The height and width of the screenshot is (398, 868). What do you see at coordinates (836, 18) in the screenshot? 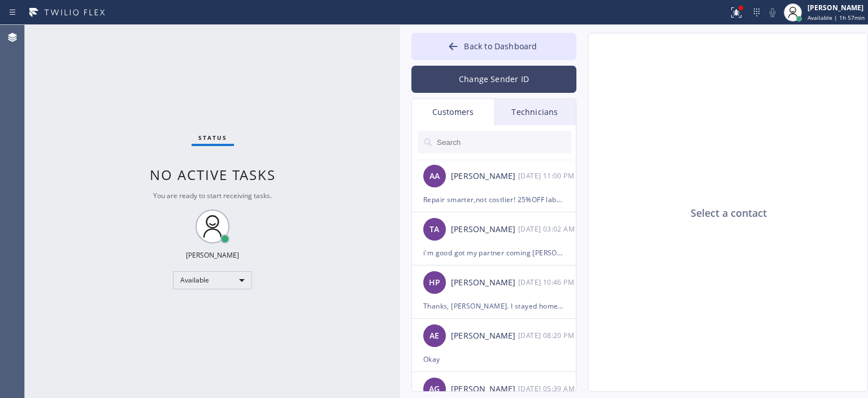
I see `span: Available | 1h 57min` at bounding box center [836, 18].